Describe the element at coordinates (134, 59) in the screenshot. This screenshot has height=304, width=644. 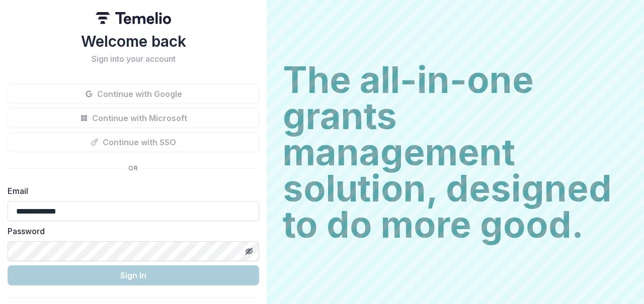
I see `h2: Sign into your account` at that location.